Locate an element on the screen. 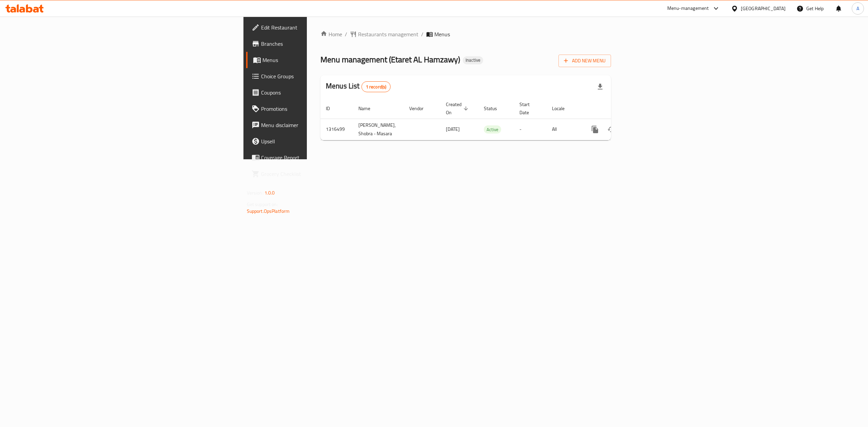 The width and height of the screenshot is (868, 427). td: All is located at coordinates (564, 129).